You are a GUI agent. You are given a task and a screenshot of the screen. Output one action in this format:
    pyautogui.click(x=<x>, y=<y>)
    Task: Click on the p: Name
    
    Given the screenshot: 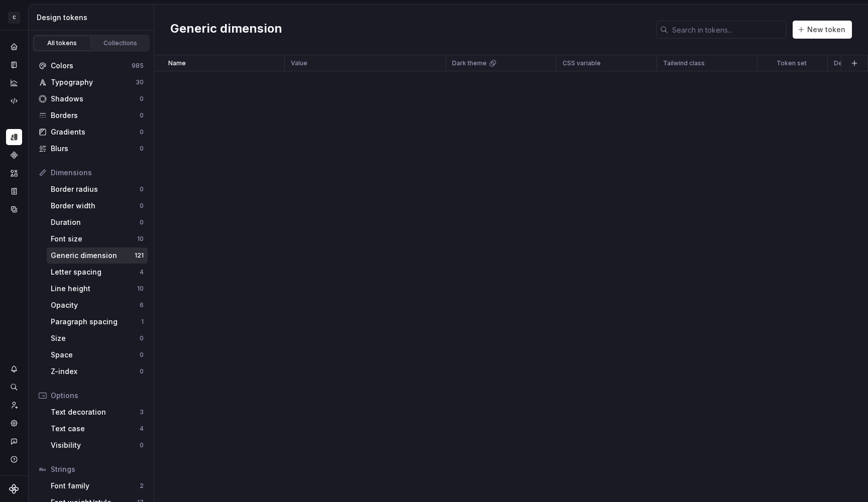 What is the action you would take?
    pyautogui.click(x=177, y=63)
    